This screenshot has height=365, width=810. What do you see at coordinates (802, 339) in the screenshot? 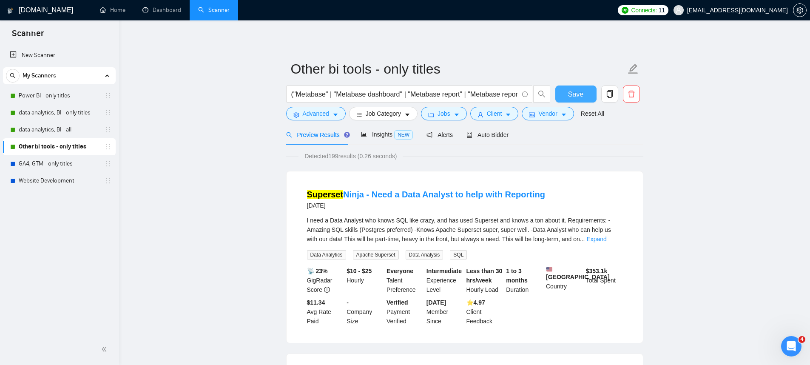
I see `span: 4` at bounding box center [802, 339].